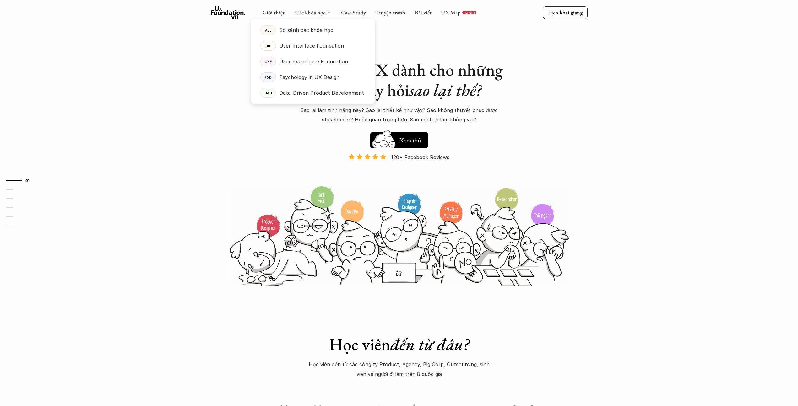  Describe the element at coordinates (313, 46) in the screenshot. I see `a: UIFUser Interface Foundation` at that location.